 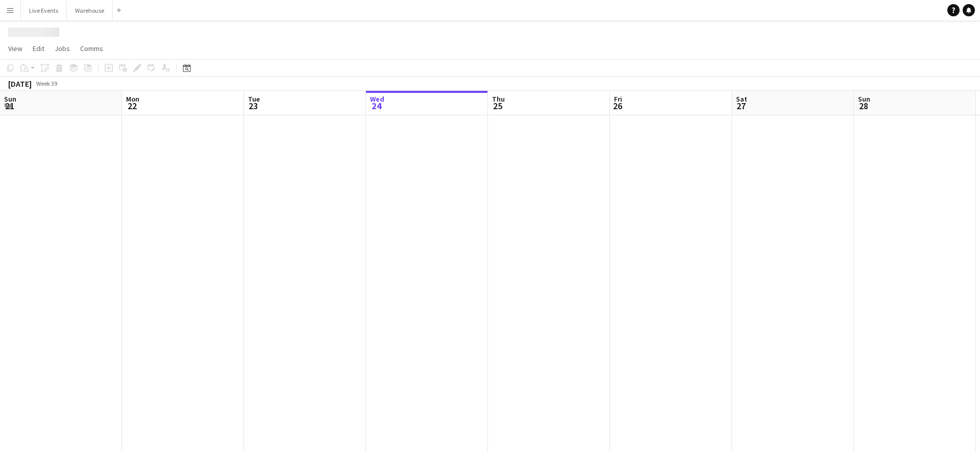 I want to click on span: Tue, so click(x=254, y=99).